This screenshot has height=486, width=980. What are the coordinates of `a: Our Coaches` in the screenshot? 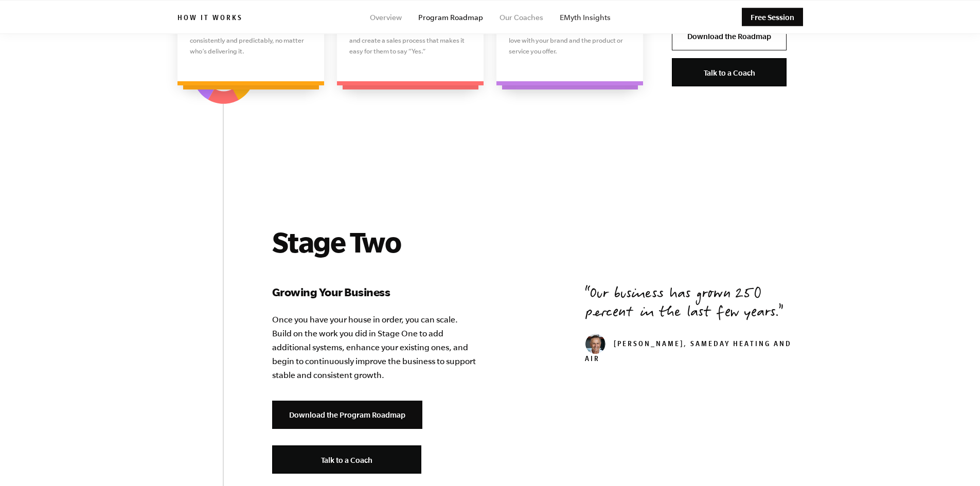 It's located at (521, 17).